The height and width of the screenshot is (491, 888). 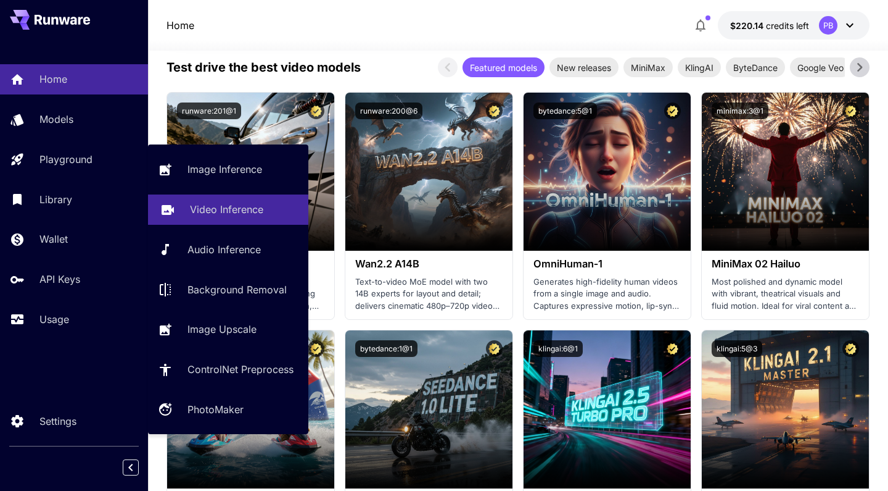 What do you see at coordinates (228, 409) in the screenshot?
I see `a: PhotoMaker` at bounding box center [228, 409].